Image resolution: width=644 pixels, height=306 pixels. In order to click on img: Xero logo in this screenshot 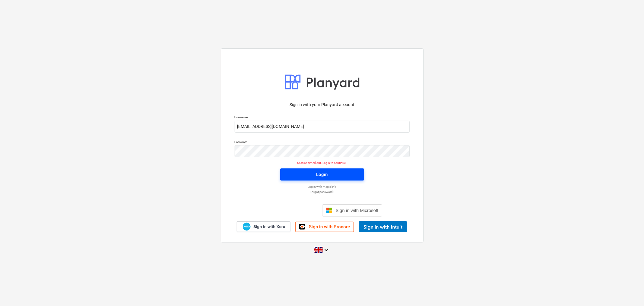, I will do `click(247, 226)`.